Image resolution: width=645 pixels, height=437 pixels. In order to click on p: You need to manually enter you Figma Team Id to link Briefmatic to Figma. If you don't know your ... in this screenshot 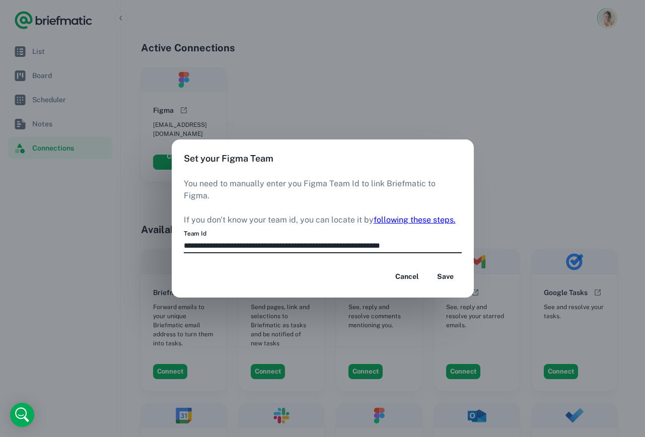, I will do `click(323, 202)`.